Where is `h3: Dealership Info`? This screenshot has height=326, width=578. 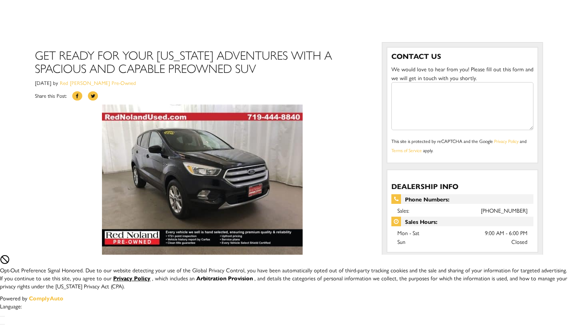
h3: Dealership Info is located at coordinates (462, 187).